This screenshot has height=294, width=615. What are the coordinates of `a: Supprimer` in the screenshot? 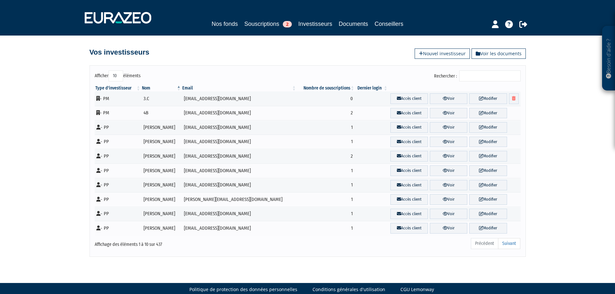 It's located at (514, 99).